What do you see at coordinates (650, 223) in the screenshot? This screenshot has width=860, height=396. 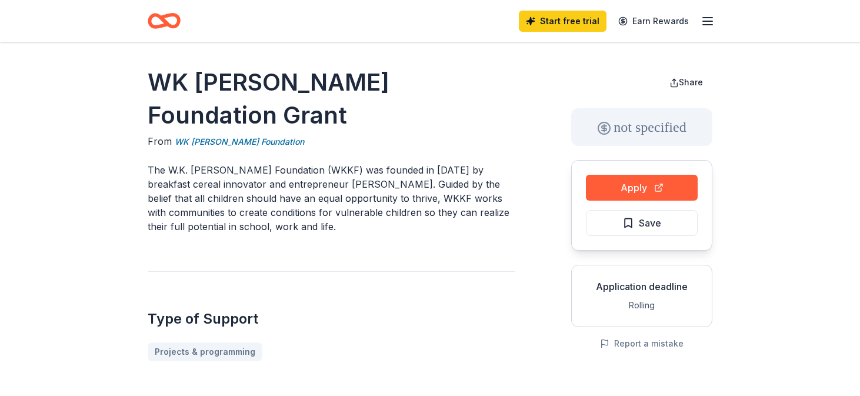 I see `span: Save` at bounding box center [650, 223].